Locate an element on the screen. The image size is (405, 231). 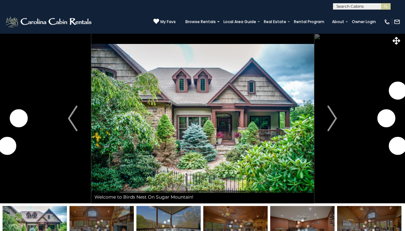
button: Previous is located at coordinates (73, 118).